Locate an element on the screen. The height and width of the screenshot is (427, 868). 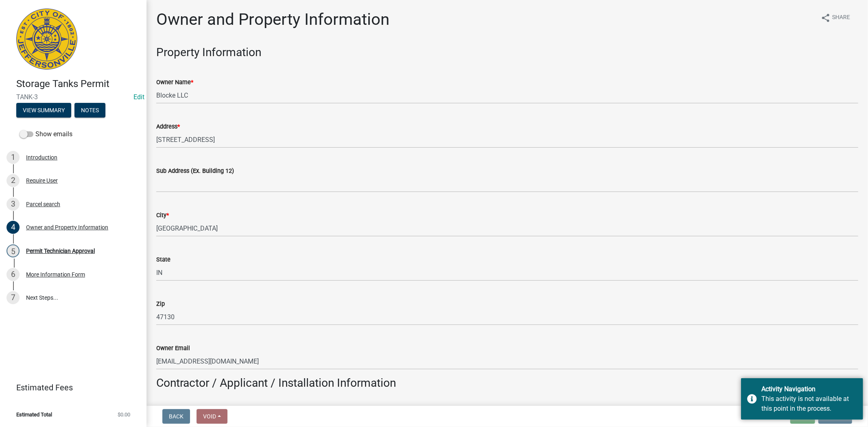
span: Void is located at coordinates (210, 417).